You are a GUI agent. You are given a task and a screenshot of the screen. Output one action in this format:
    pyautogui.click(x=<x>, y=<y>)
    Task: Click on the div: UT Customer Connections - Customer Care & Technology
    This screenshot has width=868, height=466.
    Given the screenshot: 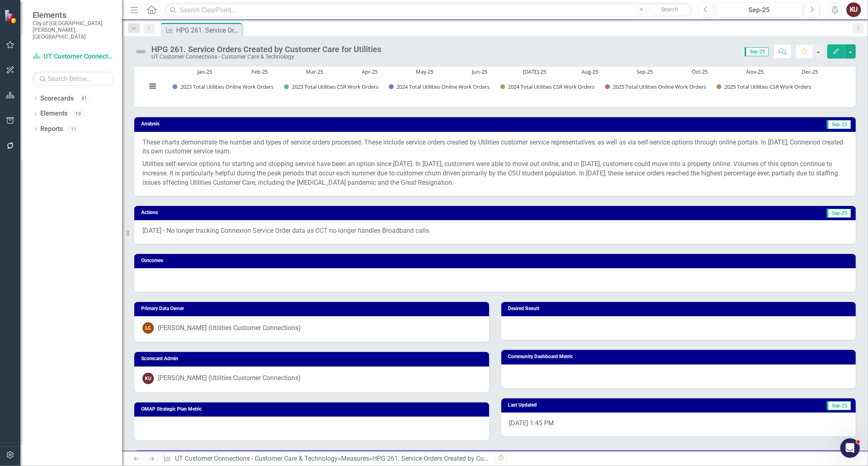 What is the action you would take?
    pyautogui.click(x=266, y=57)
    